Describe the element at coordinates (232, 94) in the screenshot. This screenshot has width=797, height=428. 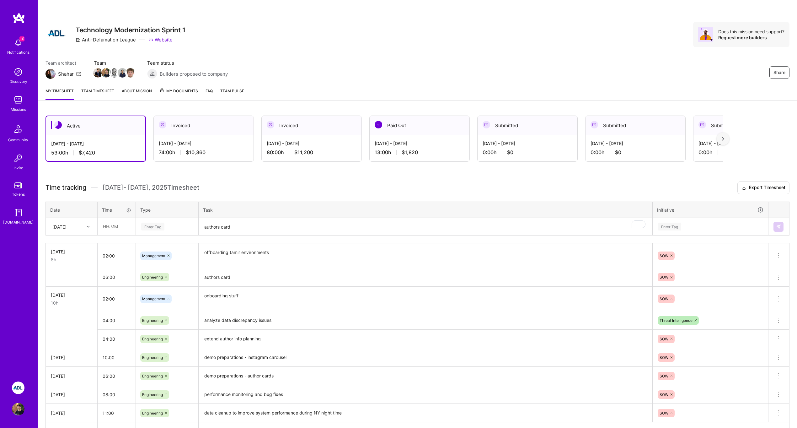
I see `a: Team Pulse` at that location.